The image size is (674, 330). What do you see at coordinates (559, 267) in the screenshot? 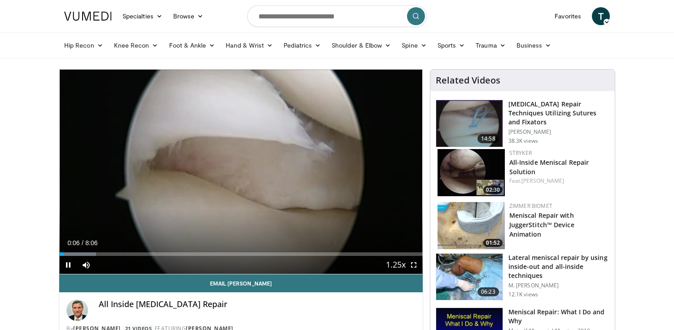
I see `h3: Lateral meniscal repair by using inside-out and all-inside techniques` at bounding box center [559, 267].